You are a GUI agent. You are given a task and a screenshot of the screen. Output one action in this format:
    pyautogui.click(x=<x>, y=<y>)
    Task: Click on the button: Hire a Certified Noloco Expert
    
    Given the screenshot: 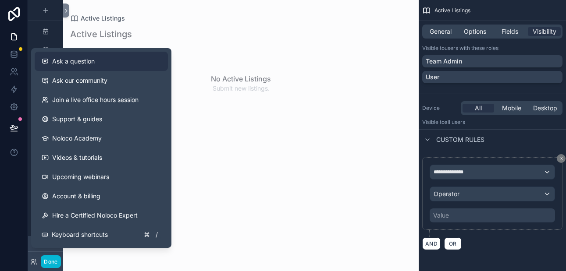 What is the action you would take?
    pyautogui.click(x=101, y=216)
    